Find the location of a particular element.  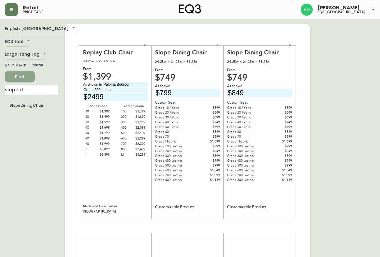

div: $3,099 is located at coordinates (104, 149).